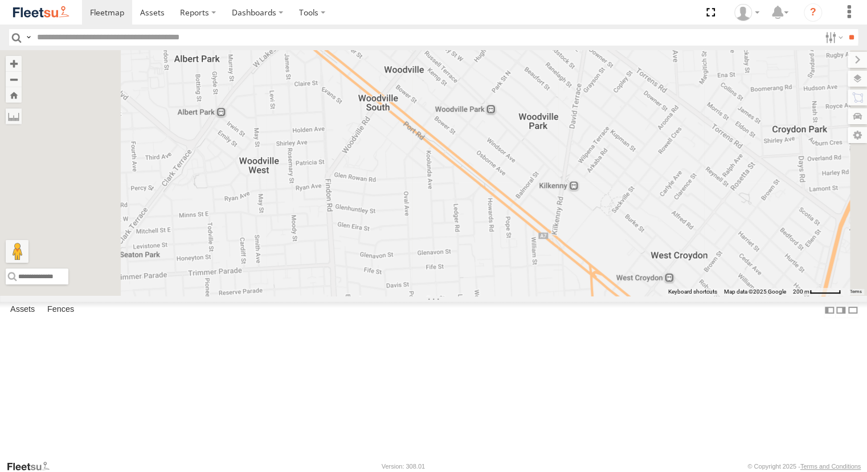  What do you see at coordinates (801, 291) in the screenshot?
I see `span: 200 m` at bounding box center [801, 291].